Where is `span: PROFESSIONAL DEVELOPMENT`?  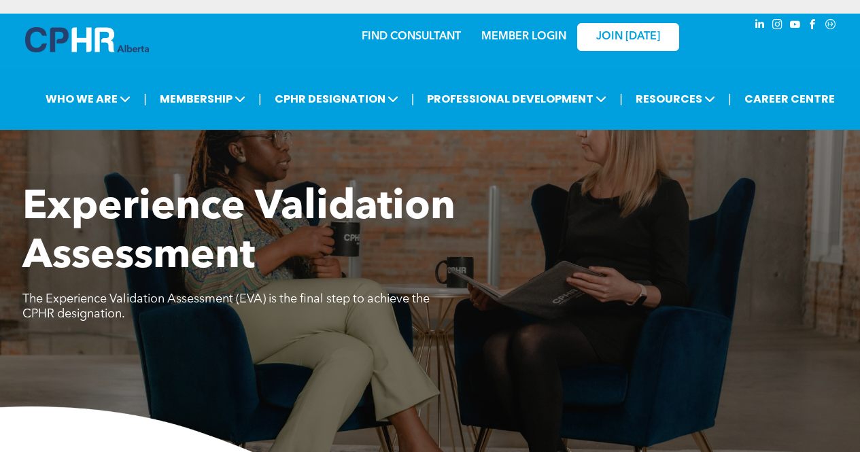
span: PROFESSIONAL DEVELOPMENT is located at coordinates (517, 99).